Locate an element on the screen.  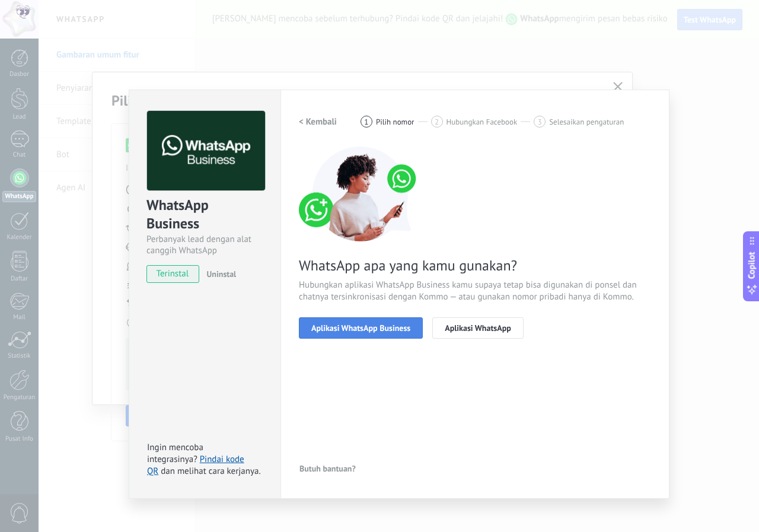
span: 3 is located at coordinates (540, 122).